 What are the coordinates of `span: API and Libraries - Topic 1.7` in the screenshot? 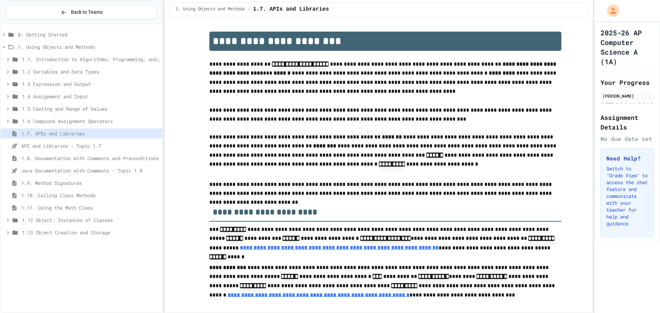 It's located at (90, 146).